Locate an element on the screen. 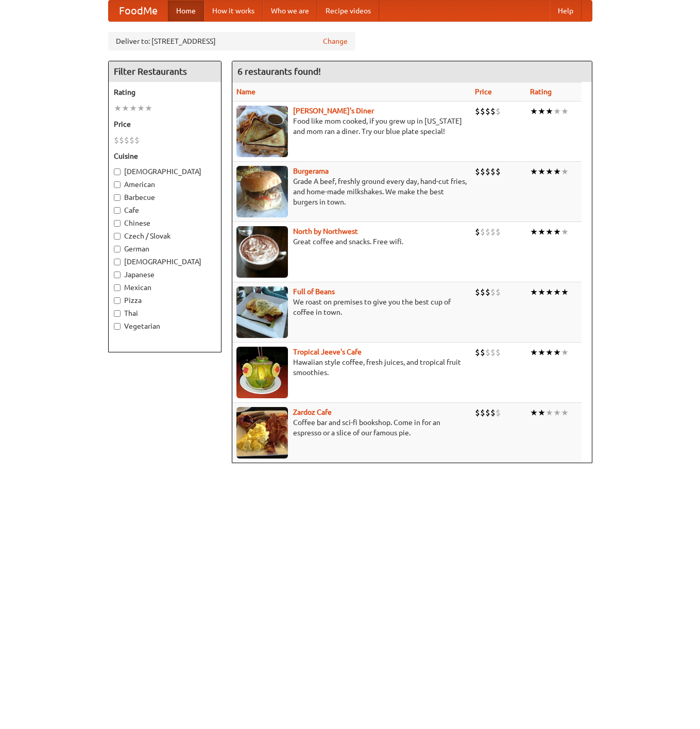 Image resolution: width=700 pixels, height=729 pixels. label: Vegetarian is located at coordinates (165, 326).